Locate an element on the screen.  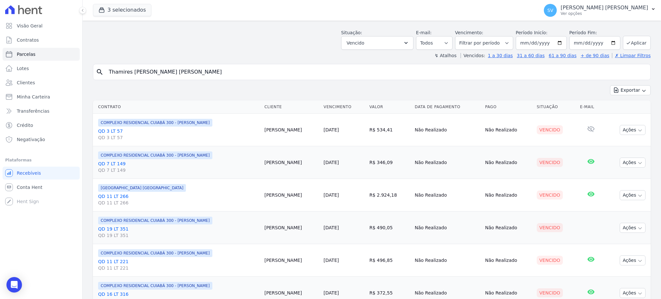
p: Ver opções is located at coordinates (604, 14).